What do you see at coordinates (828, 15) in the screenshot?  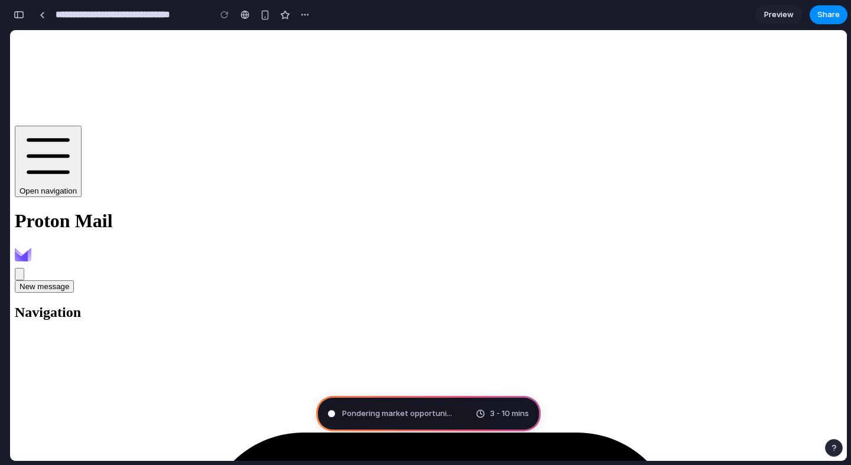 I see `span: Share` at bounding box center [828, 15].